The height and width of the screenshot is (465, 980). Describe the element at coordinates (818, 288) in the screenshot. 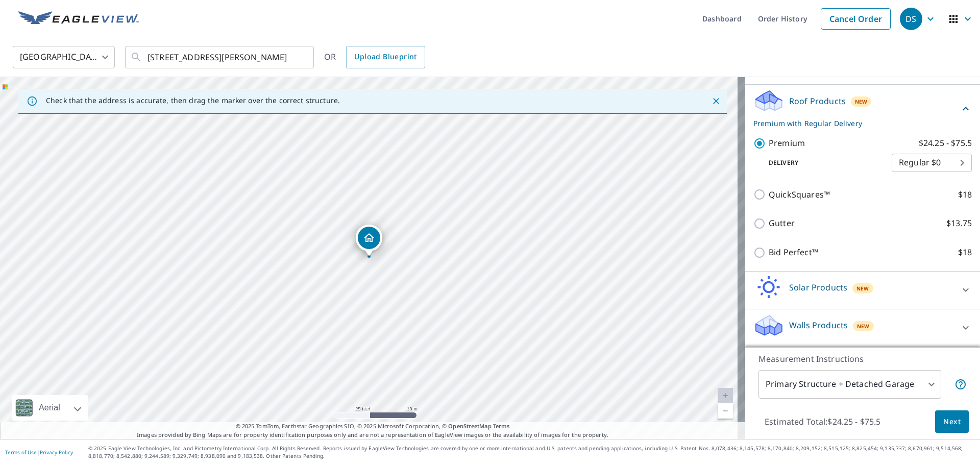

I see `p: Solar Products` at that location.